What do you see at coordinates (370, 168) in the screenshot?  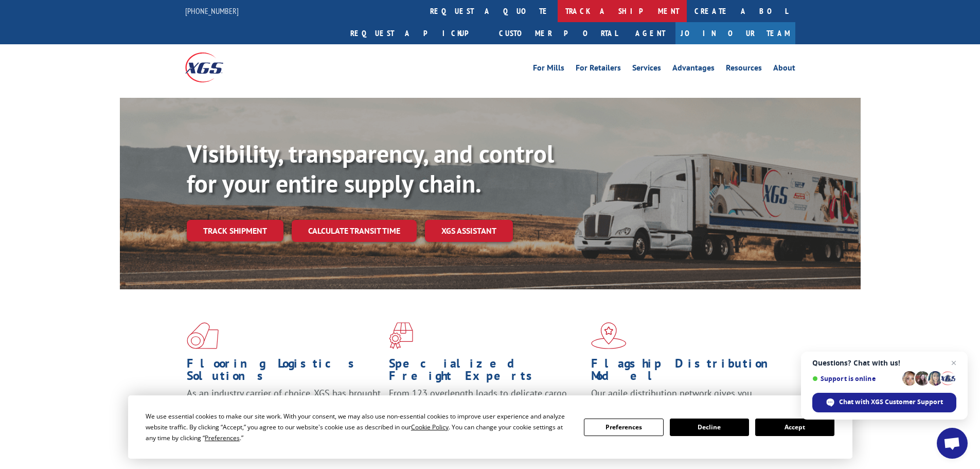 I see `b: Visibility, transparency, and control for your entire supply chain.` at bounding box center [370, 168].